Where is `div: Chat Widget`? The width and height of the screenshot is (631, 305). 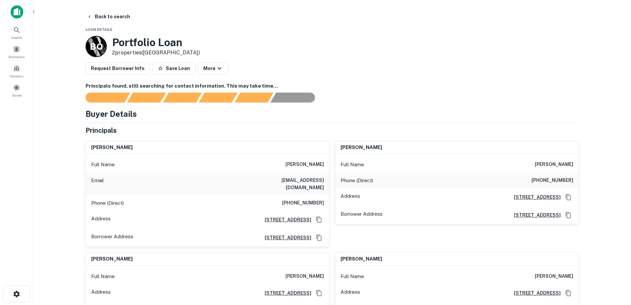
div: Chat Widget is located at coordinates (614, 268).